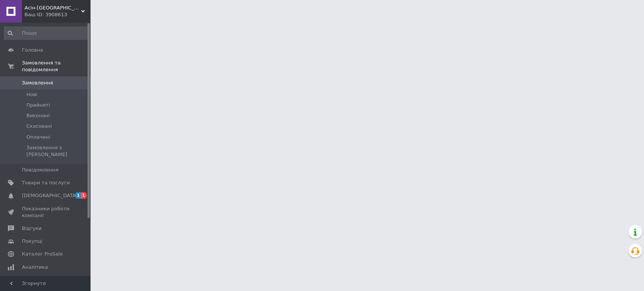 This screenshot has height=291, width=644. I want to click on span: Покупці, so click(32, 241).